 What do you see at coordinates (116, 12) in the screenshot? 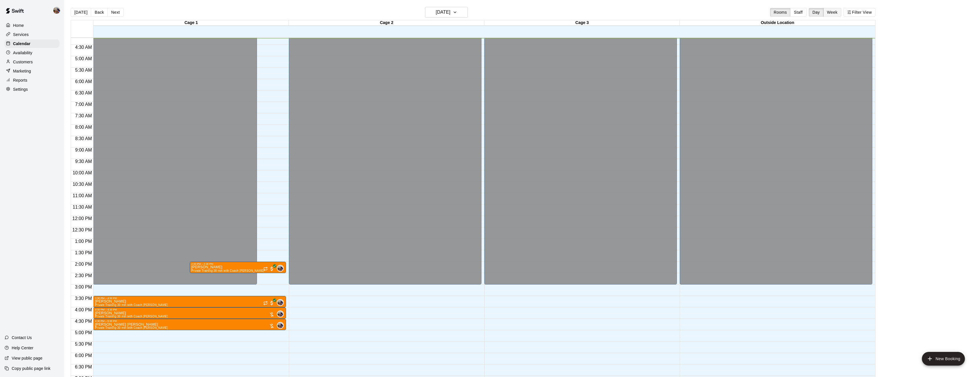
I see `button: Next` at bounding box center [116, 12].